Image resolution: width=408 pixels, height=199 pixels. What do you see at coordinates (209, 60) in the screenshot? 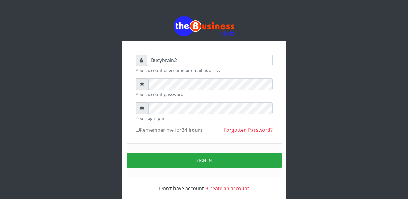
I see `input: Username or email address` at bounding box center [209, 60].